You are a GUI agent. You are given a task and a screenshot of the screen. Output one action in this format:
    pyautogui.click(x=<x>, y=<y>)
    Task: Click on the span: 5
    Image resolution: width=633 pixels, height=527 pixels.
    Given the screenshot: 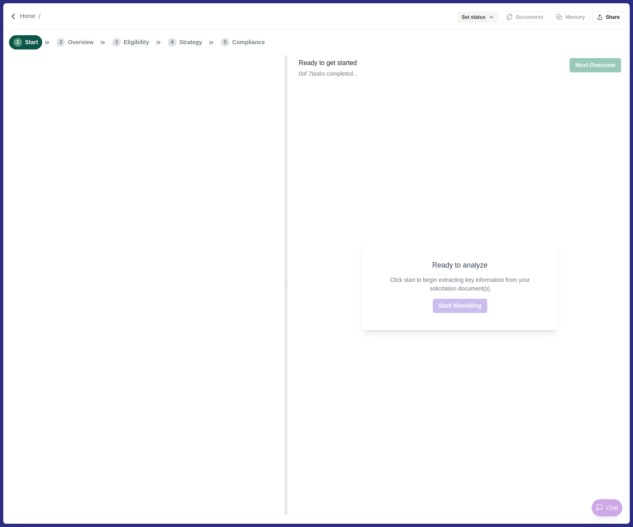 What is the action you would take?
    pyautogui.click(x=225, y=42)
    